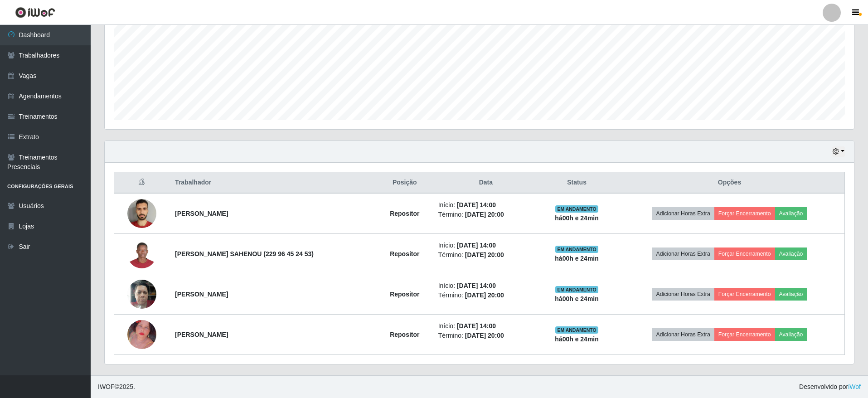  What do you see at coordinates (830, 387) in the screenshot?
I see `span: Desenvolvido por` at bounding box center [830, 387].